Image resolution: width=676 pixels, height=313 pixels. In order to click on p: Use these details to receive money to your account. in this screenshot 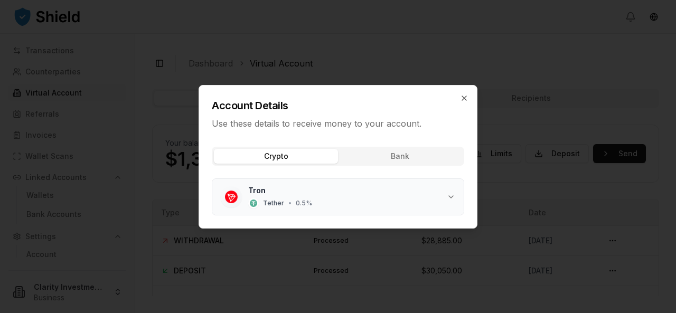, I will do `click(338, 124)`.